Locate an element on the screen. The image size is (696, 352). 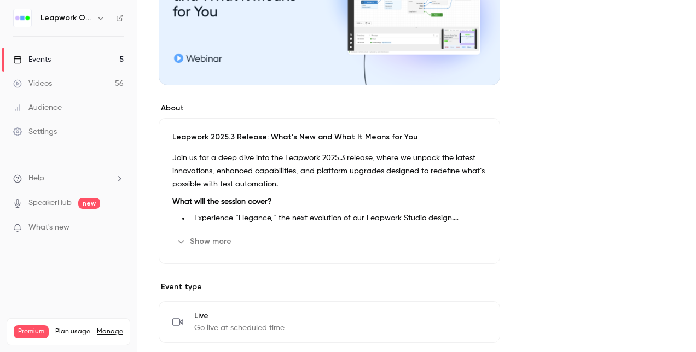
h6: Leapwork Online Event is located at coordinates (66, 18).